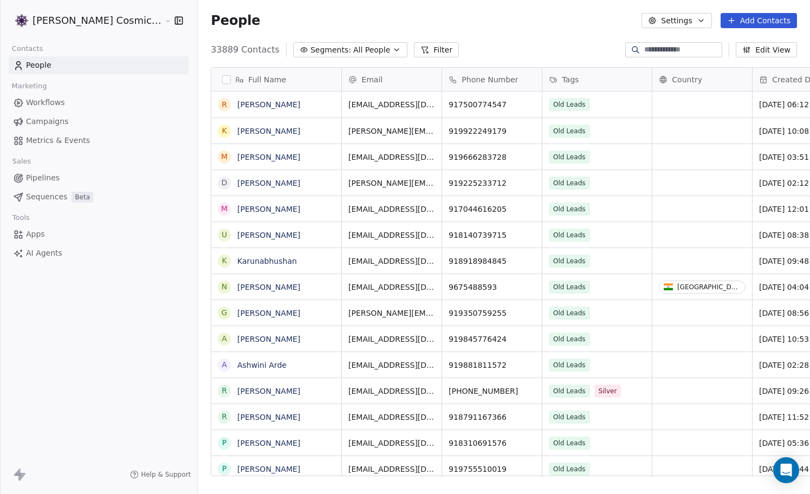 The width and height of the screenshot is (810, 494). What do you see at coordinates (436, 50) in the screenshot?
I see `button: Filter` at bounding box center [436, 50].